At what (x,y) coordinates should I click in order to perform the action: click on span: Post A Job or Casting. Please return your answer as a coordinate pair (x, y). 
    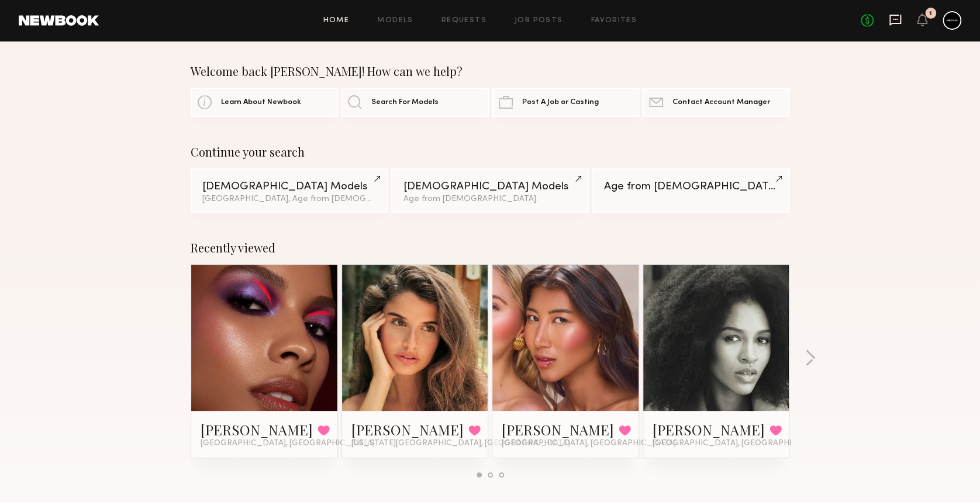
    Looking at the image, I should click on (560, 103).